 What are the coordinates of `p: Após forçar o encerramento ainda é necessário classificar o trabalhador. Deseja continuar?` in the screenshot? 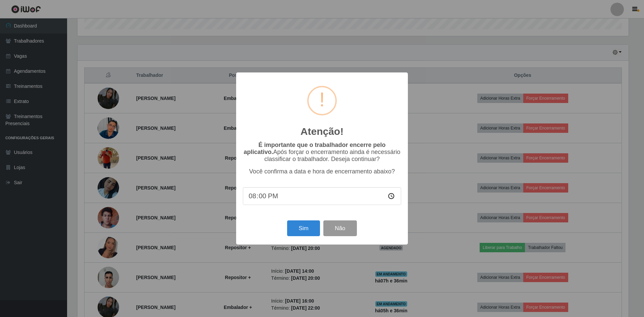 It's located at (322, 152).